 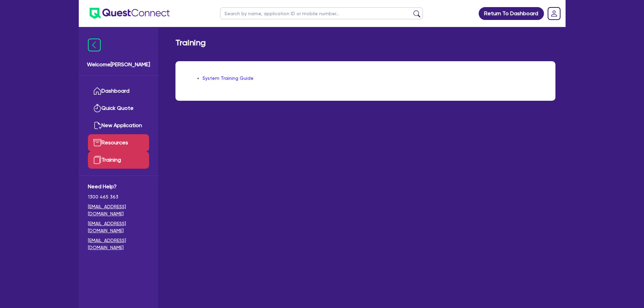 I want to click on a: Quick Quote, so click(x=118, y=108).